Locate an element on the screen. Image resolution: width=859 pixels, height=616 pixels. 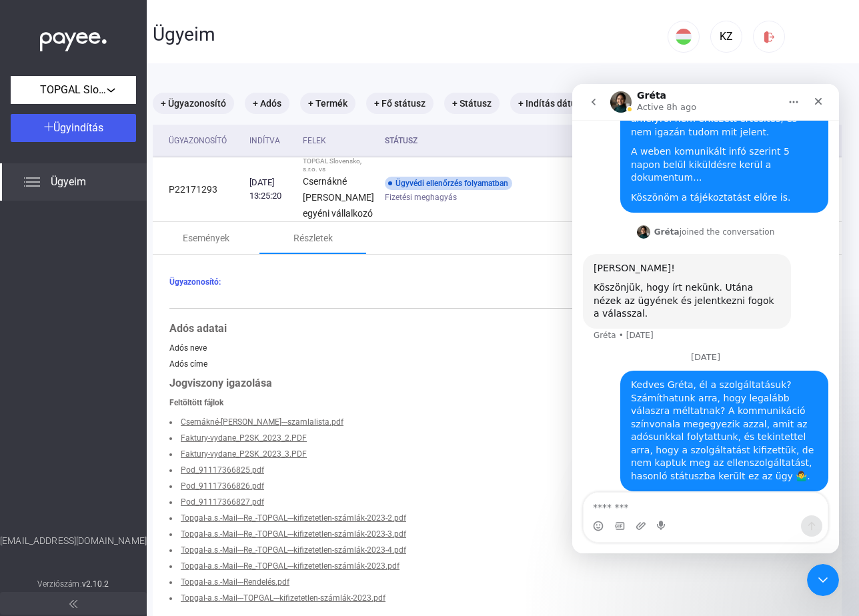
span: Ügyazonosító: is located at coordinates (195, 282).